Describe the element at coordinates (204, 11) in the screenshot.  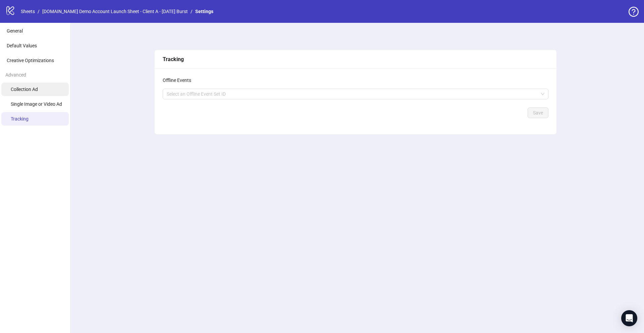
I see `a: Settings` at that location.